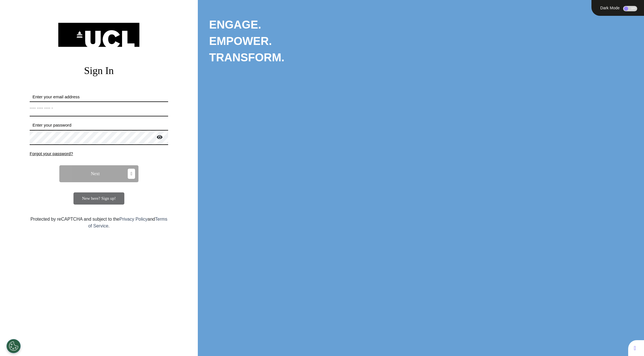 This screenshot has width=644, height=356. What do you see at coordinates (133, 219) in the screenshot?
I see `a: Privacy Policy` at bounding box center [133, 219].